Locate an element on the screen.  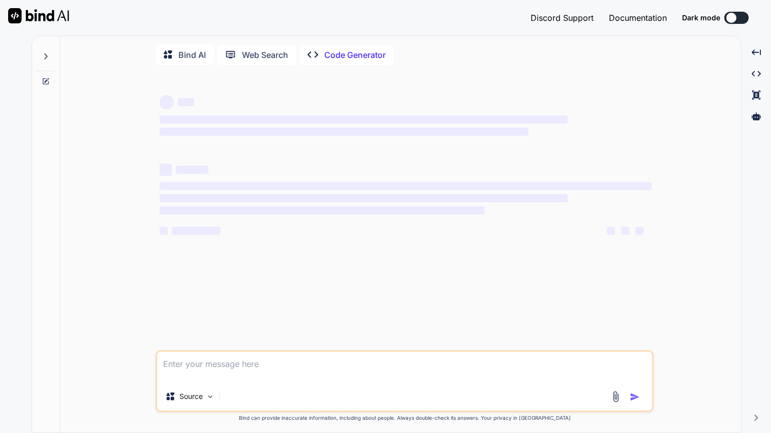
button: Discord Support is located at coordinates (562, 18).